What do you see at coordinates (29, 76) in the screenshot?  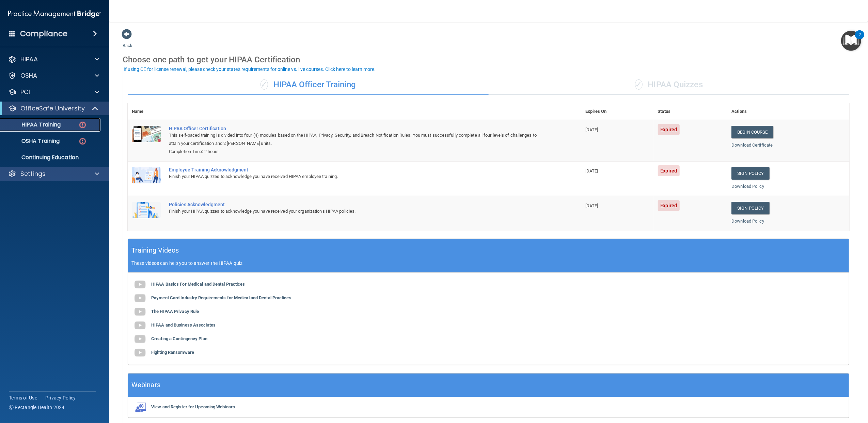 I see `p: OSHA` at bounding box center [29, 76].